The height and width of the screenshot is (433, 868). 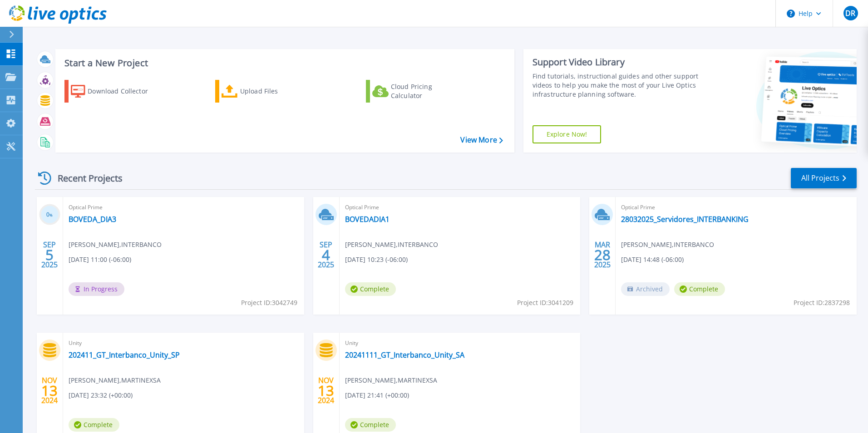 What do you see at coordinates (405, 355) in the screenshot?
I see `a: 20241111_GT_Interbanco_Unity_SA` at bounding box center [405, 355].